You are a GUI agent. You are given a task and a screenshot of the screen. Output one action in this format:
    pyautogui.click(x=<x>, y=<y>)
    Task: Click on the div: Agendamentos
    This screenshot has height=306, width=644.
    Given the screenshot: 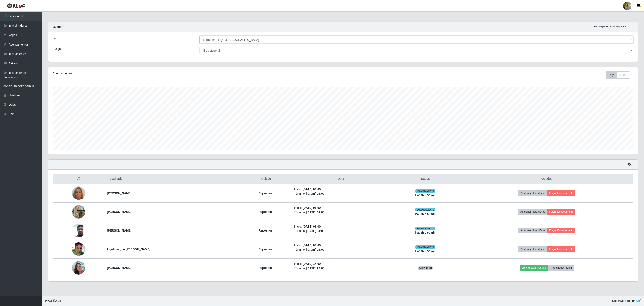 What is the action you would take?
    pyautogui.click(x=172, y=73)
    